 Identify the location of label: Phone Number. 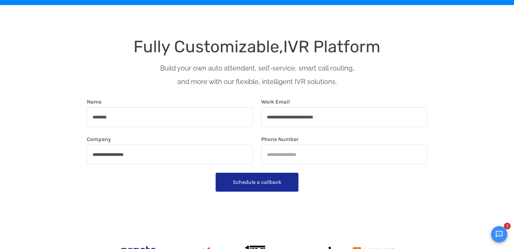
(280, 140).